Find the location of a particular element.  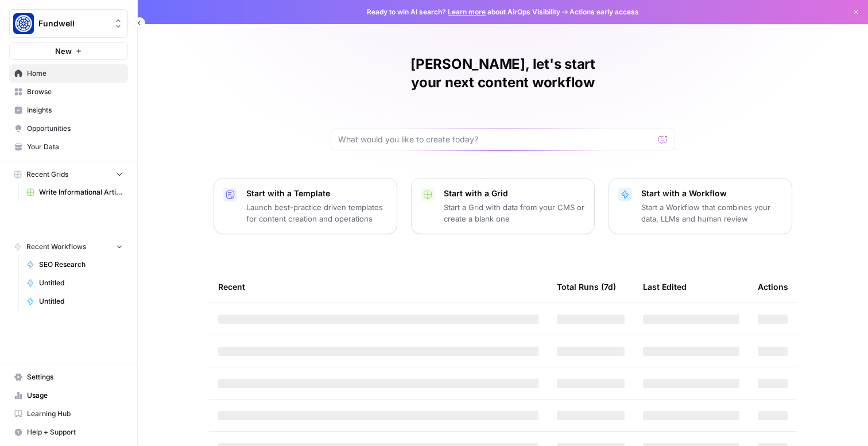

button: Start with a GridStart a Grid with data from your CMS or create a blank one is located at coordinates (503, 206).